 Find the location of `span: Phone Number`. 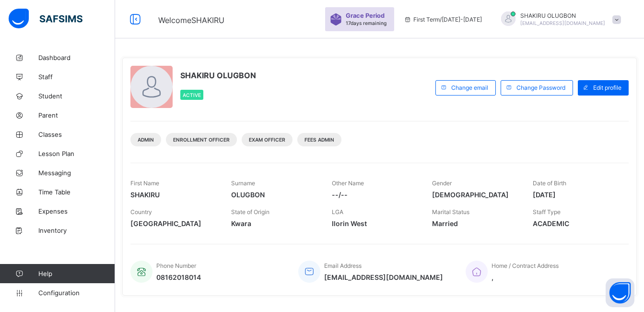

span: Phone Number is located at coordinates (176, 265).